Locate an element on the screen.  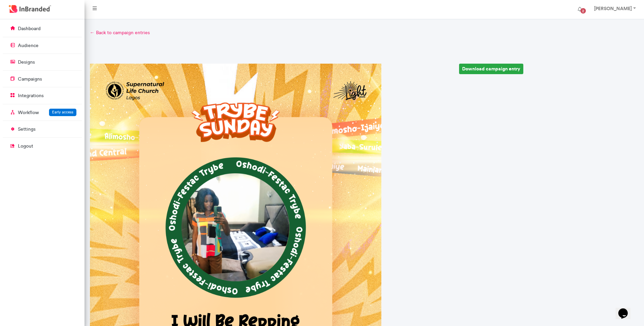
button: 2 is located at coordinates (580, 10).